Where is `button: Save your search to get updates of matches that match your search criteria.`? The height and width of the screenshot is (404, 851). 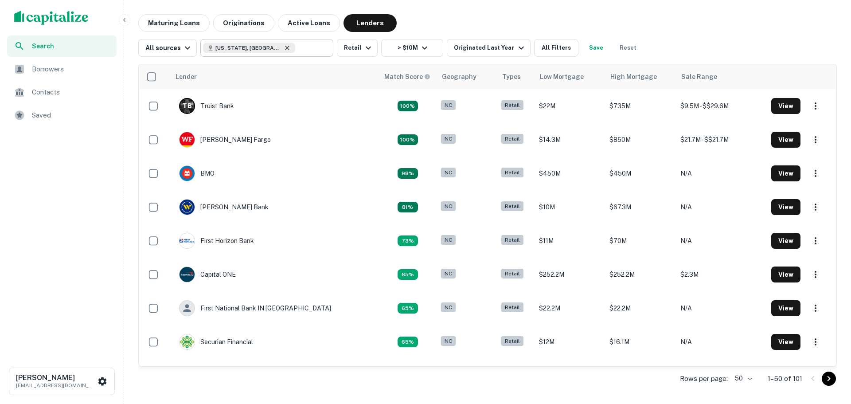
button: Save your search to get updates of matches that match your search criteria. is located at coordinates (596, 48).